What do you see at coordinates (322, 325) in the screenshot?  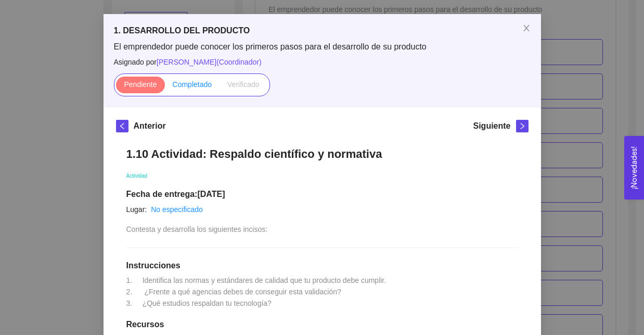 I see `h1: Recursos` at bounding box center [322, 325].